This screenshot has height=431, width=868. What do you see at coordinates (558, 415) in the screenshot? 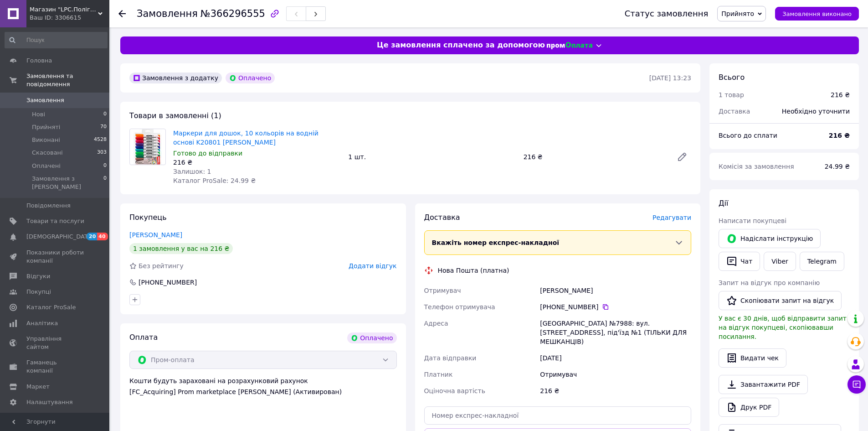
I see `input: Номер експрес-накладної` at bounding box center [558, 415].